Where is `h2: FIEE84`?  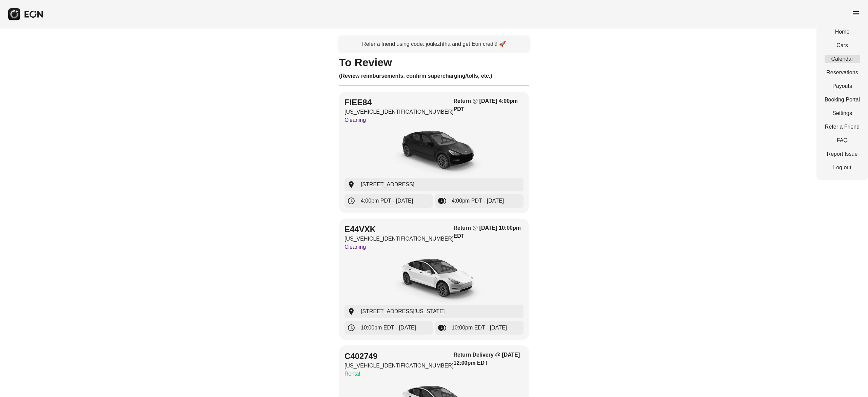 h2: FIEE84 is located at coordinates (399, 103).